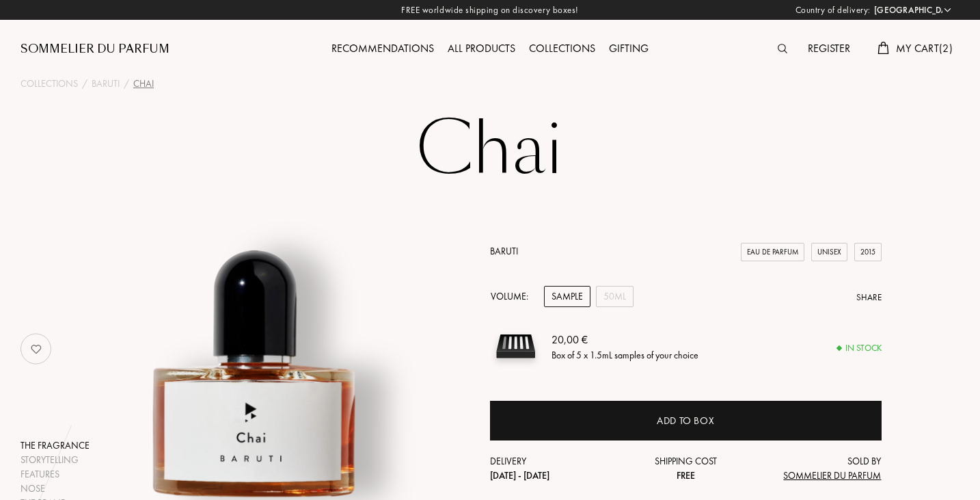  I want to click on div: Features, so click(55, 474).